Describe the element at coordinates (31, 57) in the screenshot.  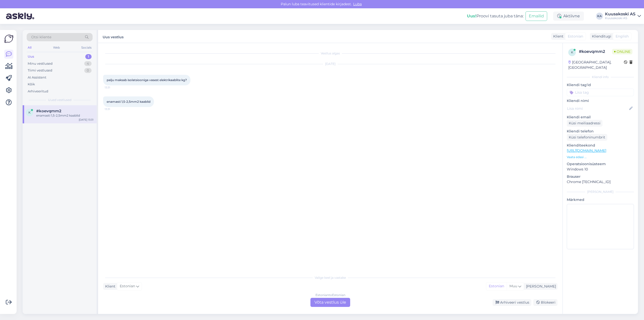
I see `div: Uus` at that location.